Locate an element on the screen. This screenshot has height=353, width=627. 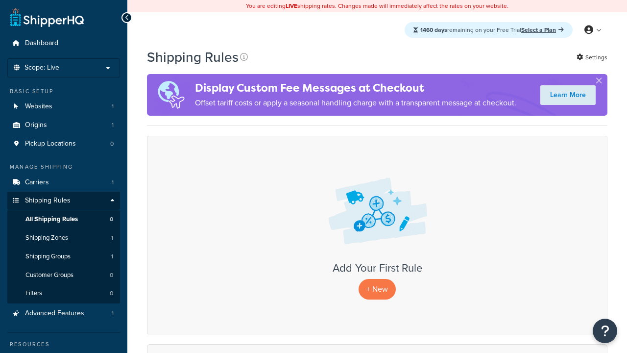
li: Shipping Groups is located at coordinates (64, 256).